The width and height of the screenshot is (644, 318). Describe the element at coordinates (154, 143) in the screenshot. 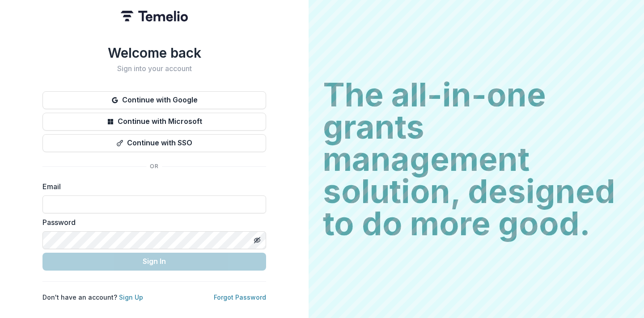

I see `button: Continue with SSO` at that location.